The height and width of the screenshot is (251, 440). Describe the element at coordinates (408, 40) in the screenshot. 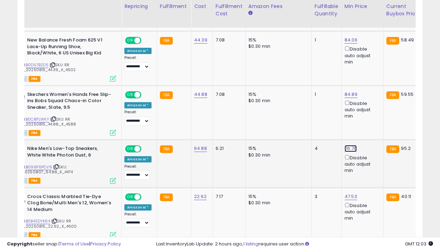

I see `span: 58.49` at that location.